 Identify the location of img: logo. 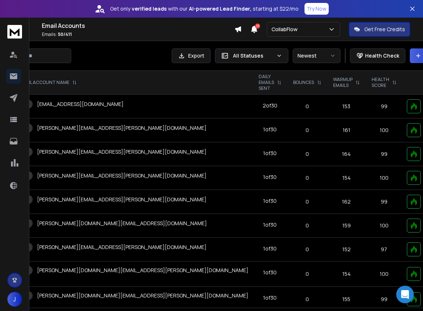
(15, 32).